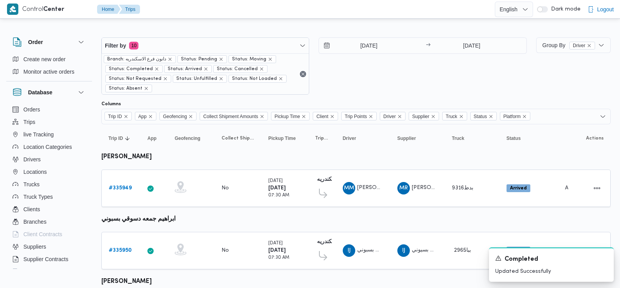 The width and height of the screenshot is (620, 288). I want to click on button: Remove Trip Points from selection in this group, so click(371, 117).